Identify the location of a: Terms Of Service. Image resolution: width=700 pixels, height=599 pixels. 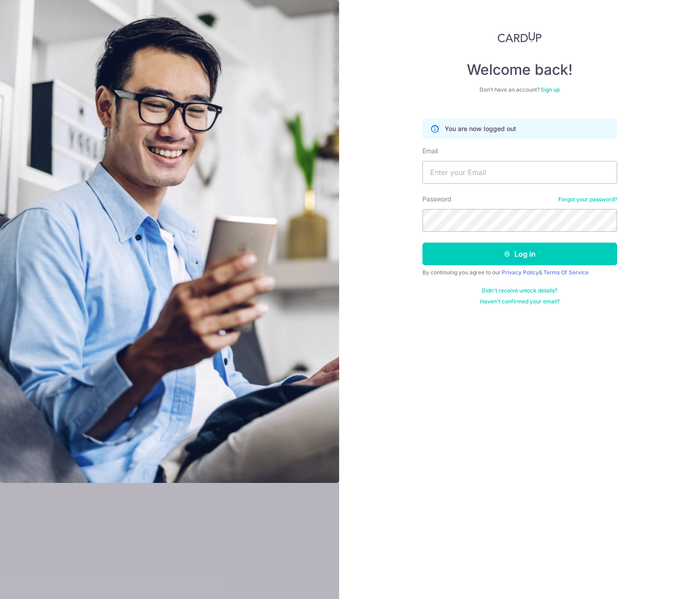
(566, 272).